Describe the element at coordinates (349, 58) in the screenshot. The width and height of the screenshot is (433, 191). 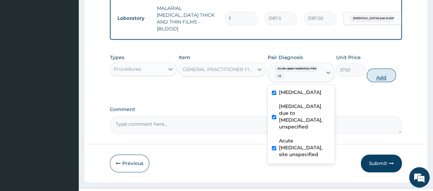
I see `label: Unit Price` at that location.